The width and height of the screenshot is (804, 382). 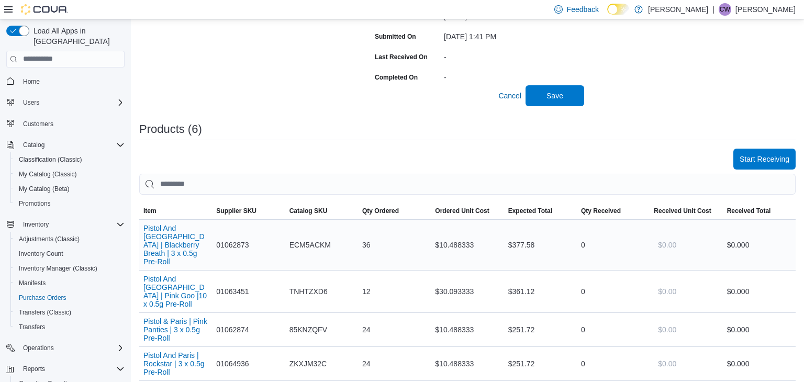 I want to click on span: Expected Total, so click(x=530, y=211).